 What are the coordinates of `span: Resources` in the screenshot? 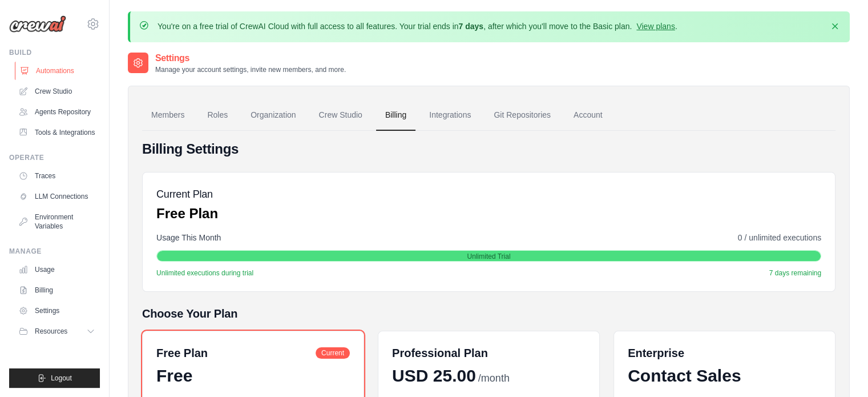 It's located at (51, 331).